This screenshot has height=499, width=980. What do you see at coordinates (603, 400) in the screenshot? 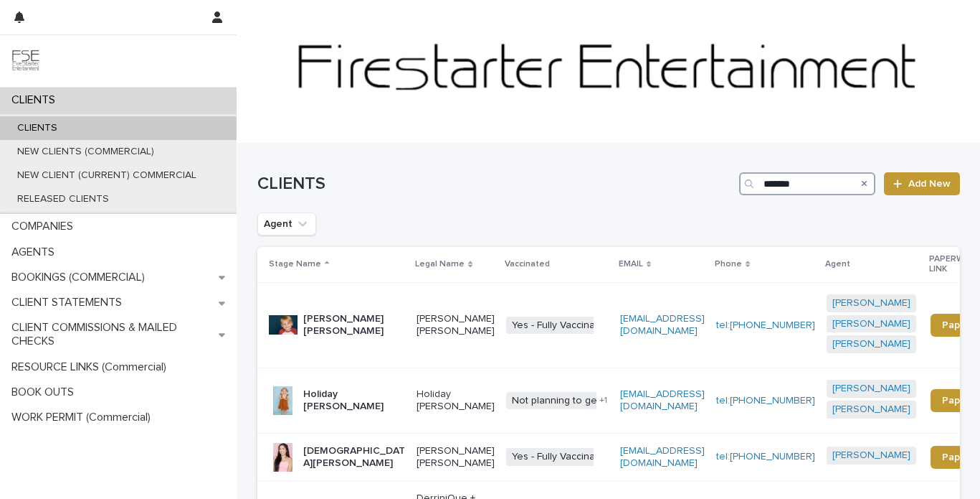
I see `span: + 1` at bounding box center [603, 400].